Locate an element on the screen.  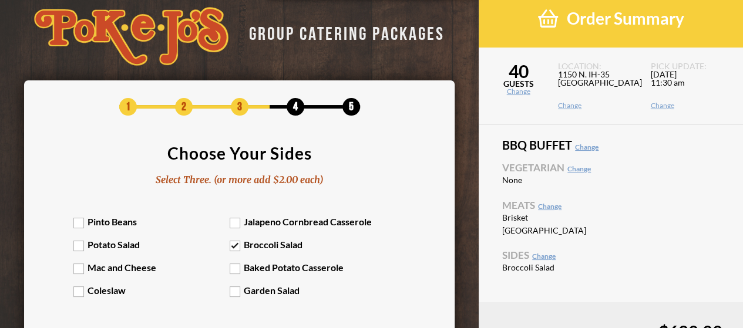
label: Coleslaw is located at coordinates (151, 290).